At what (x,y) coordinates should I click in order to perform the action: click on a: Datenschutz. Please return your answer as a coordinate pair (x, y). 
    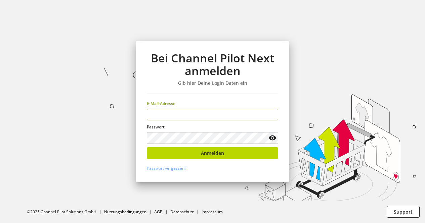
    Looking at the image, I should click on (182, 212).